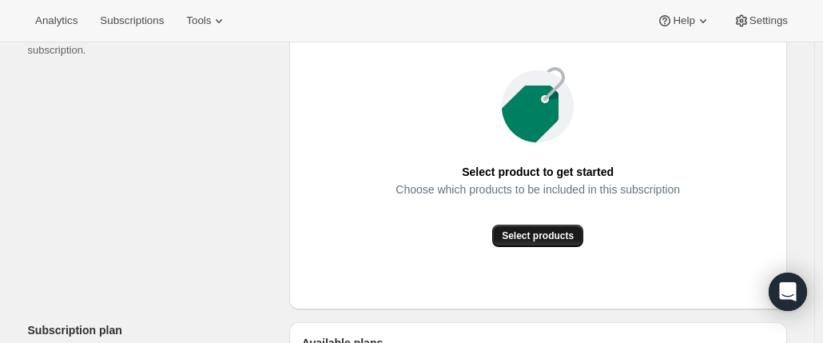  Describe the element at coordinates (132, 21) in the screenshot. I see `button: Subscriptions` at that location.